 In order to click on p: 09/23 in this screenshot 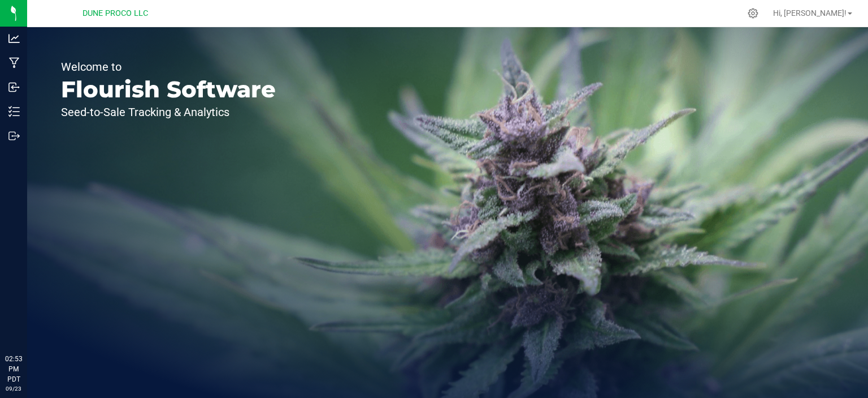, I will do `click(13, 388)`.